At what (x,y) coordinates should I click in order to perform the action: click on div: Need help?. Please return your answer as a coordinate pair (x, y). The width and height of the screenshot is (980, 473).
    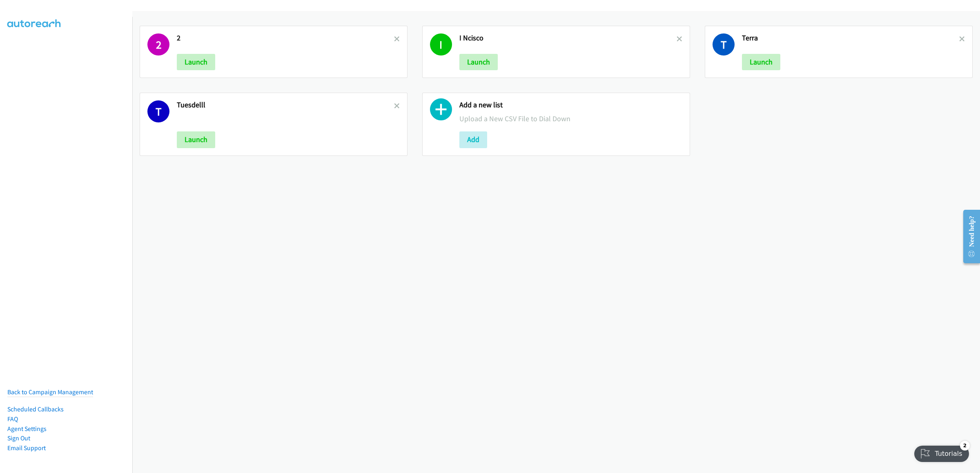
    Looking at the image, I should click on (15, 28).